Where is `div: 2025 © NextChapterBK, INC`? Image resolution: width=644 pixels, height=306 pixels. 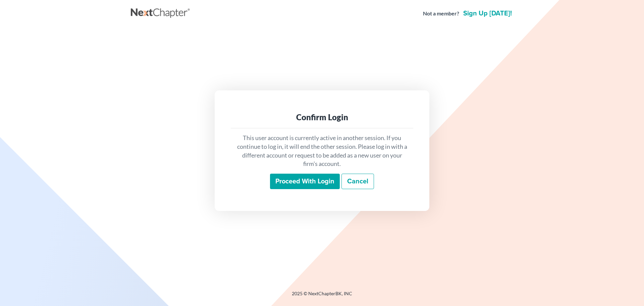
div: 2025 © NextChapterBK, INC is located at coordinates (322, 296).